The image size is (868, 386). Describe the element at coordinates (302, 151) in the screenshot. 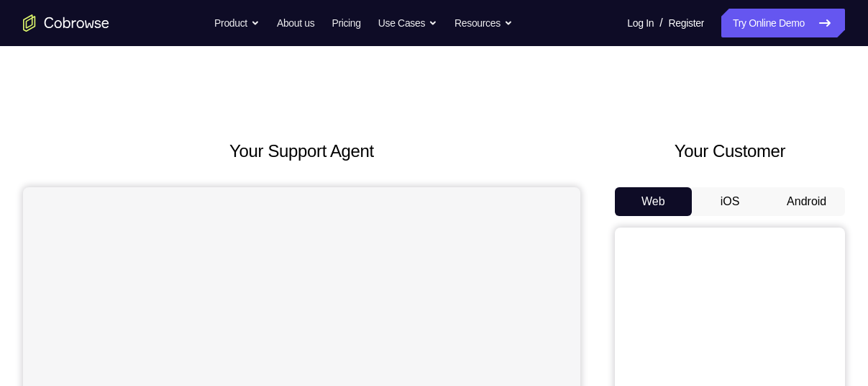

I see `h2: Your Support Agent` at that location.